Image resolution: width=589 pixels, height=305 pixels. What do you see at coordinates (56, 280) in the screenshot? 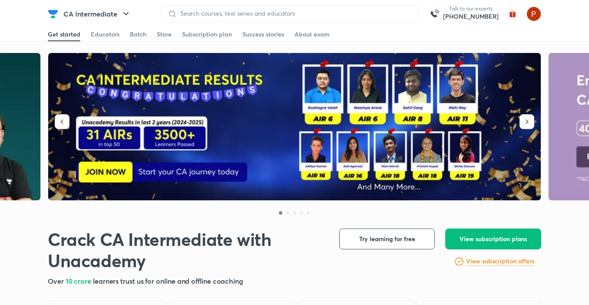
I see `span: Over` at bounding box center [56, 280].